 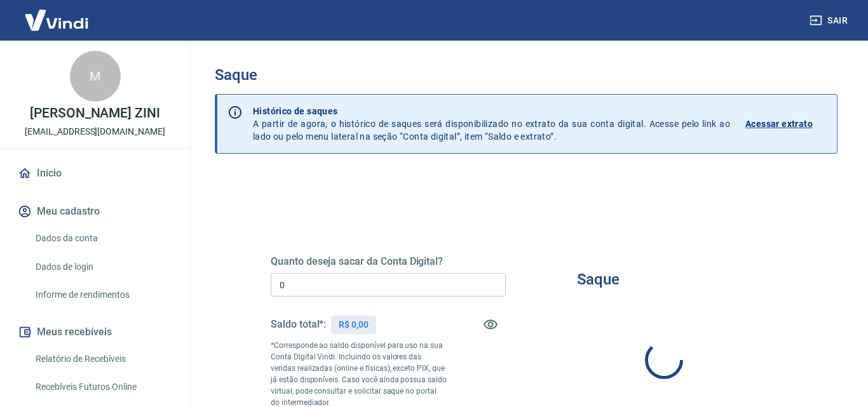 I want to click on a: Início, so click(x=94, y=173).